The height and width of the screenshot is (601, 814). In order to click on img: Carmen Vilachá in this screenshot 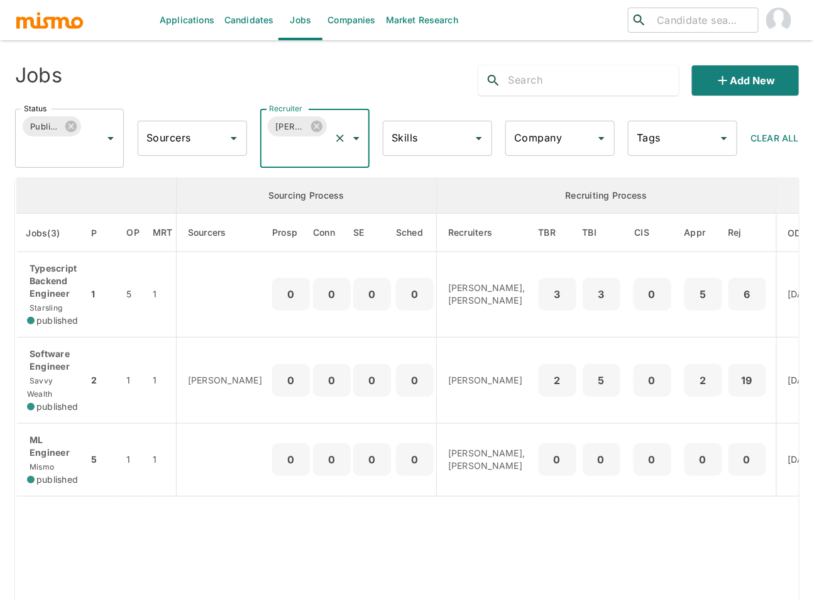, I will do `click(779, 20)`.